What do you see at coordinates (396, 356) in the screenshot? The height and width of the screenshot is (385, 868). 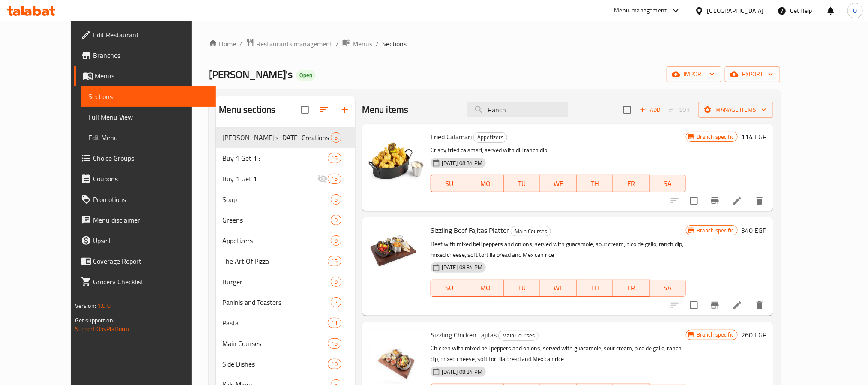 I see `img: Sizzling Chicken Fajitas` at bounding box center [396, 356].